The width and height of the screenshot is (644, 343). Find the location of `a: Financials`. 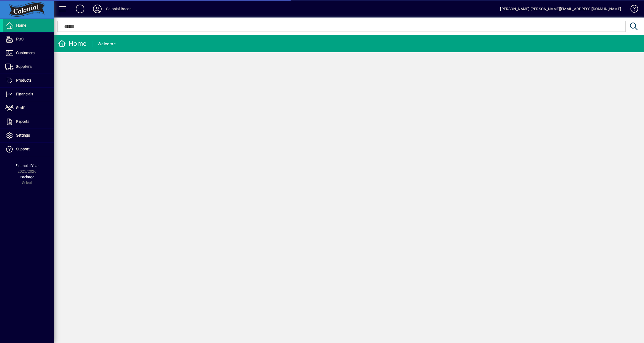

a: Financials is located at coordinates (29, 94).